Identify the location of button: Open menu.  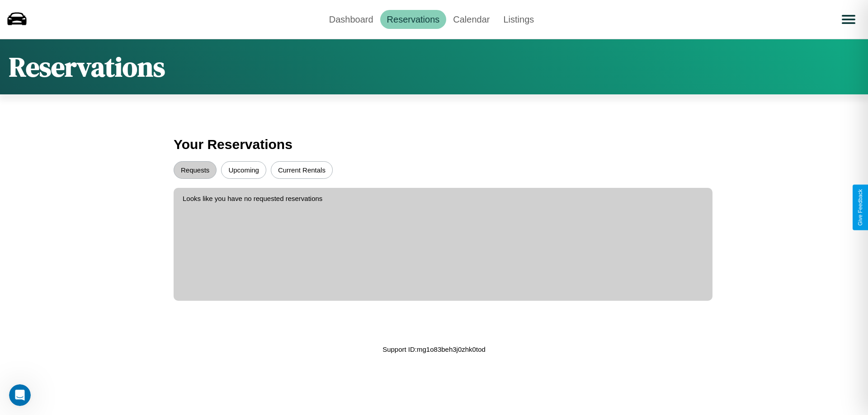
(849, 19).